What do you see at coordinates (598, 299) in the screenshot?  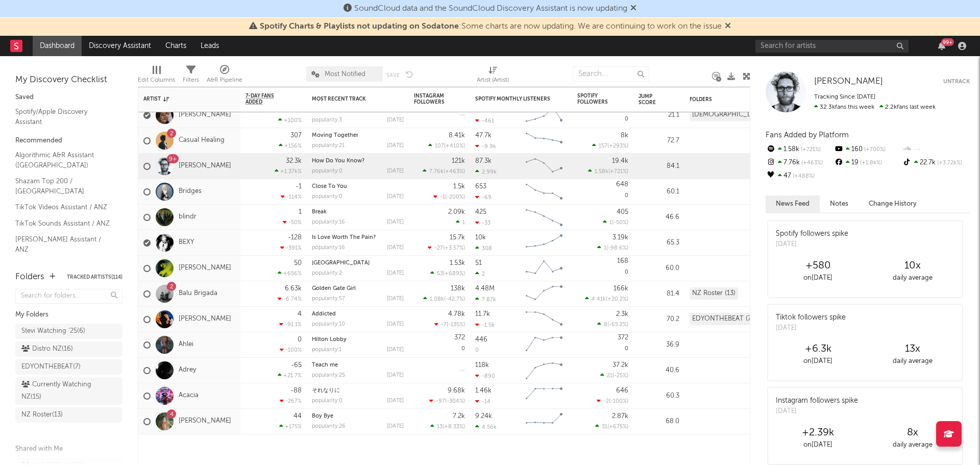 I see `span: 4.41k` at bounding box center [598, 299].